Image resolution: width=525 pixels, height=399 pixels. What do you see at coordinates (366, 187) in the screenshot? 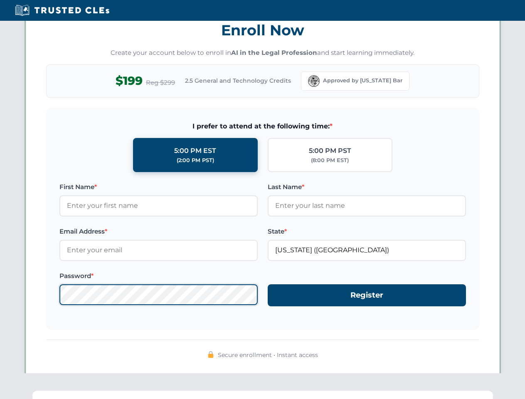
I see `label: Last Name` at bounding box center [366, 187].